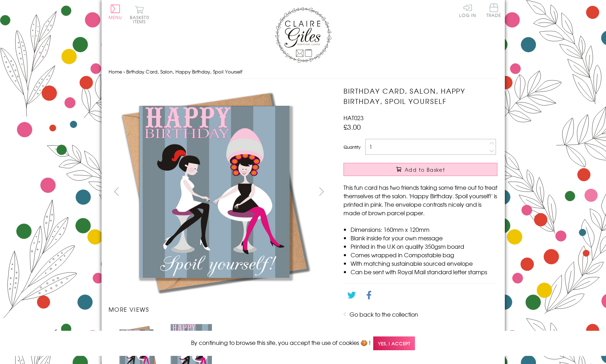 This screenshot has width=606, height=364. What do you see at coordinates (303, 35) in the screenshot?
I see `img: Claire Giles Greetings Cards` at bounding box center [303, 35].